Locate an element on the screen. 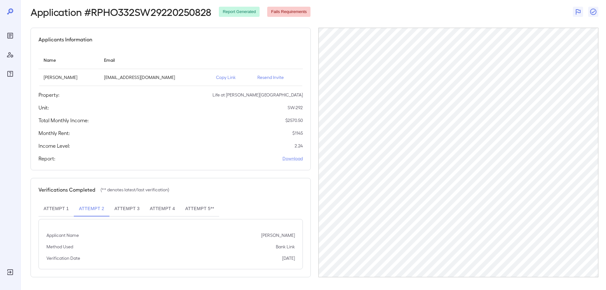  th: Name is located at coordinates (69, 60).